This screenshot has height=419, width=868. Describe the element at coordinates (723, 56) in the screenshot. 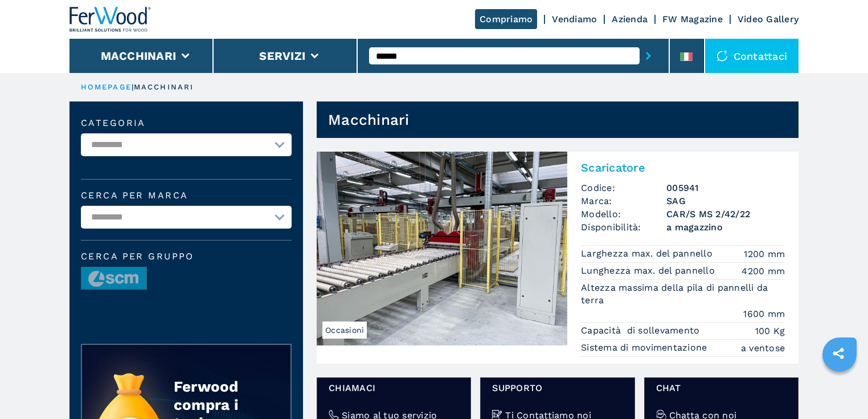

I see `img: Contattaci` at that location.